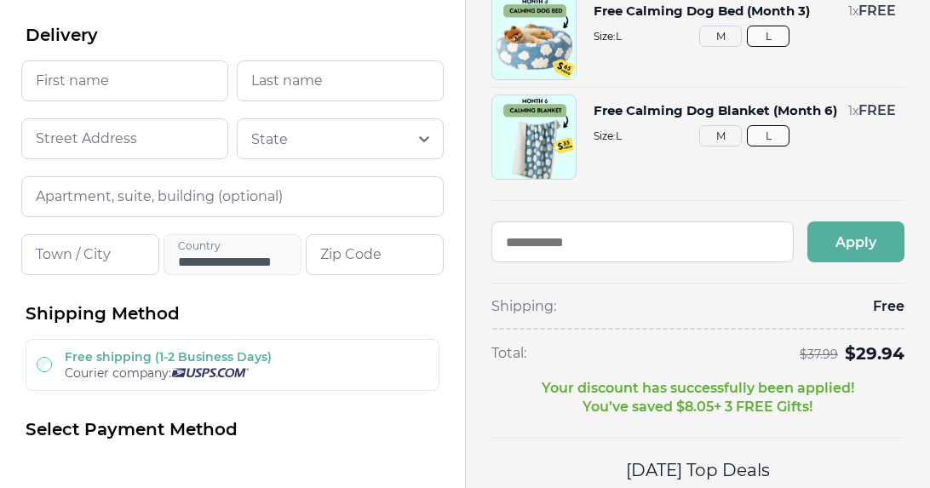 The height and width of the screenshot is (488, 930). What do you see at coordinates (534, 137) in the screenshot?
I see `img: Free Calming Dog Blanket (Month 6)` at bounding box center [534, 137].